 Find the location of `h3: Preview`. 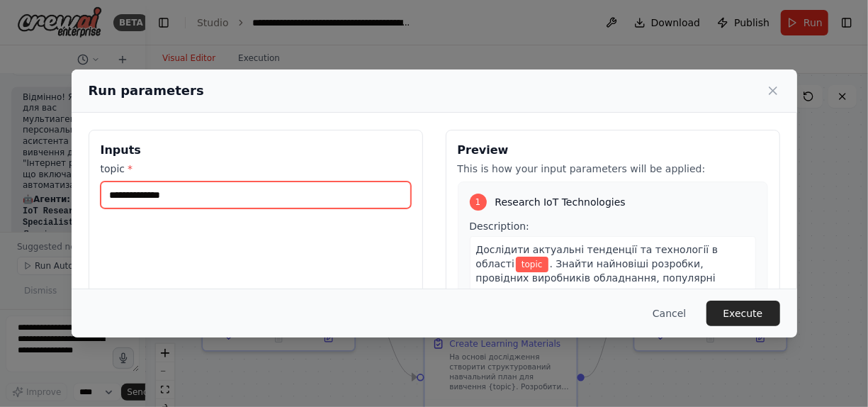

h3: Preview is located at coordinates (613, 151).